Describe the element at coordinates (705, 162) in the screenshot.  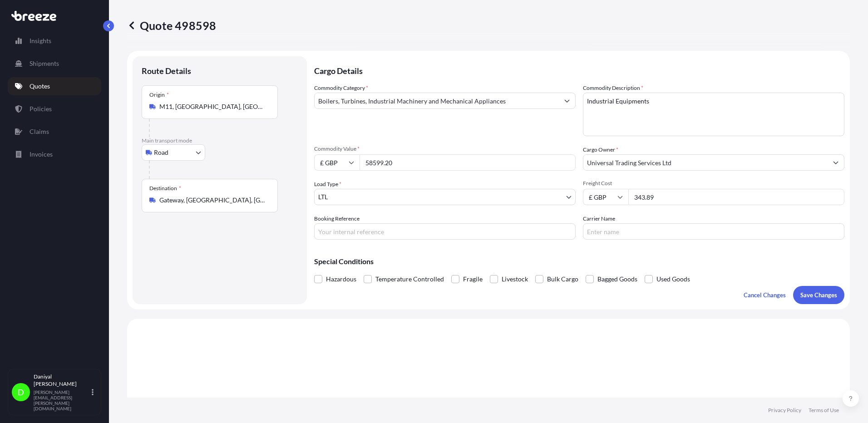
I see `input: Full name` at that location.